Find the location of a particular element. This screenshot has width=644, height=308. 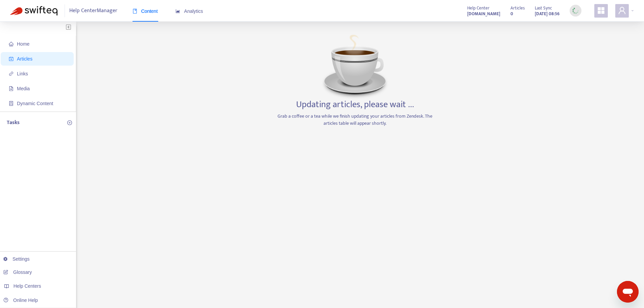

span: book is located at coordinates (135, 11).